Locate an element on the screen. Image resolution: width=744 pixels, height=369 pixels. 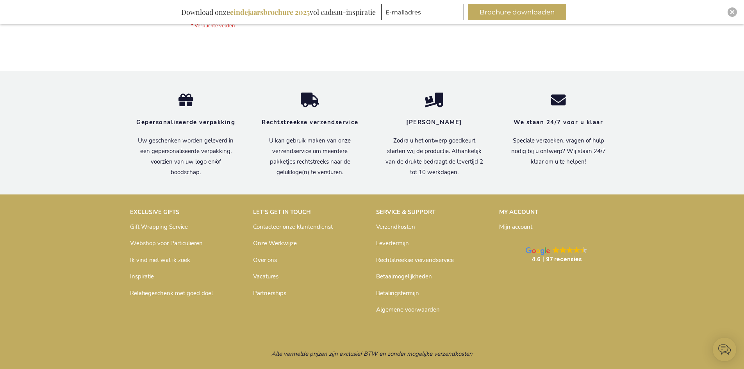
a: Inspiratie is located at coordinates (142, 276).